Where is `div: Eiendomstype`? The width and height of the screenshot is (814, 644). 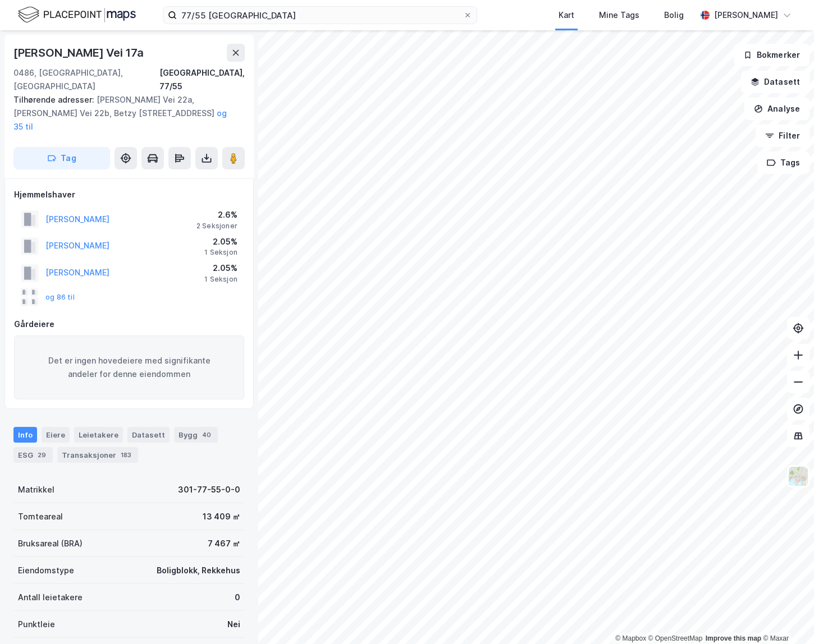
div: Eiendomstype is located at coordinates (46, 571).